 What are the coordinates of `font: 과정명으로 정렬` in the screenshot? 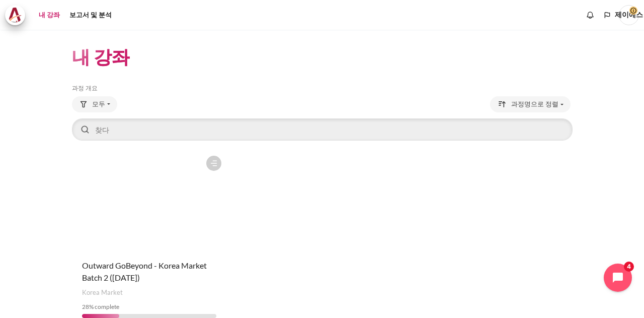 It's located at (535, 104).